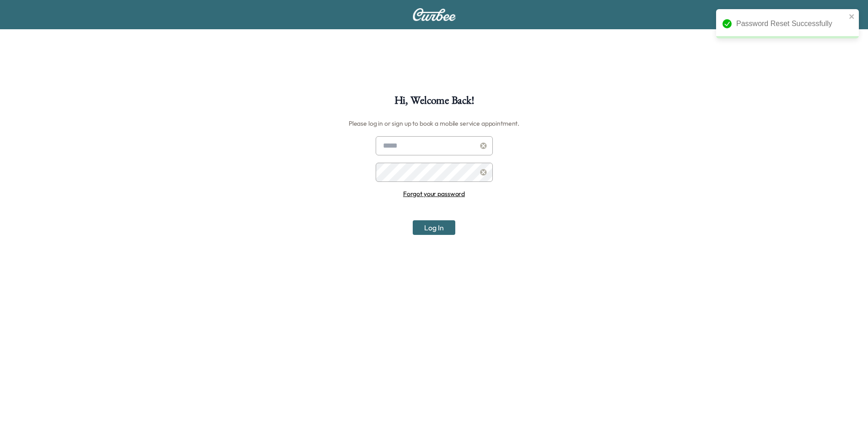 This screenshot has width=868, height=436. Describe the element at coordinates (434, 14) in the screenshot. I see `img: Curbee Logo` at that location.